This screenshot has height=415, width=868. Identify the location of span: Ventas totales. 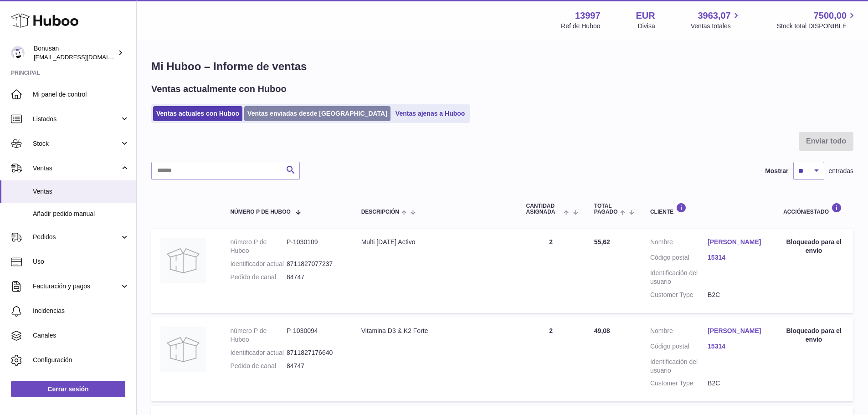
(716, 26).